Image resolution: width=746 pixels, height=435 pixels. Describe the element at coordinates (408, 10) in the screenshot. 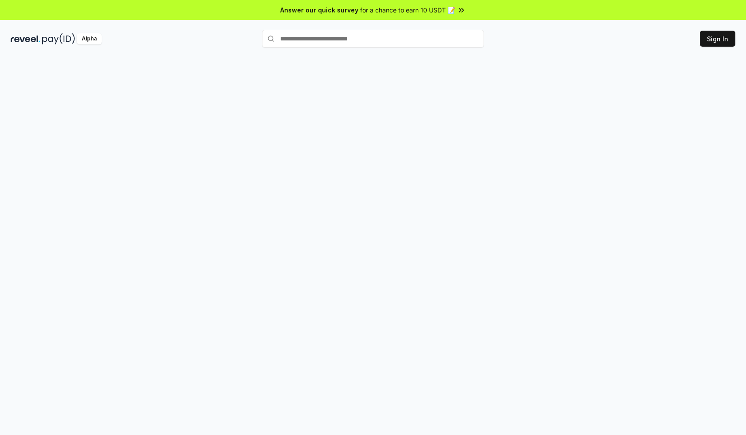

I see `span: for a chance to earn 10 USDT 📝` at that location.